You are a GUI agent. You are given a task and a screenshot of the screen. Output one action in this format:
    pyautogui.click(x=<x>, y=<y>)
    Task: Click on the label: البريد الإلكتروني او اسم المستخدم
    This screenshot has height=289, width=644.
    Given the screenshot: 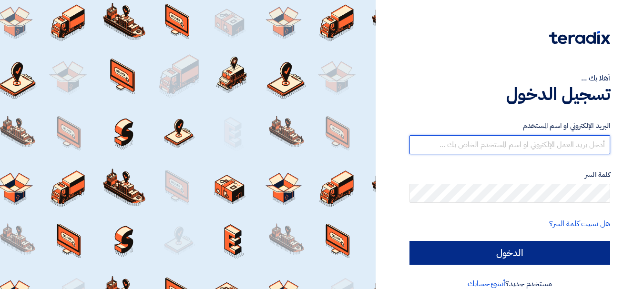 What is the action you would take?
    pyautogui.click(x=510, y=126)
    